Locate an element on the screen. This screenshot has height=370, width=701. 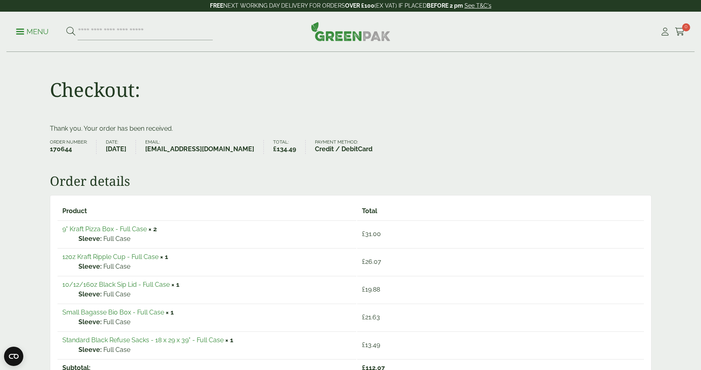
bdi: 19.88 is located at coordinates (371, 289).